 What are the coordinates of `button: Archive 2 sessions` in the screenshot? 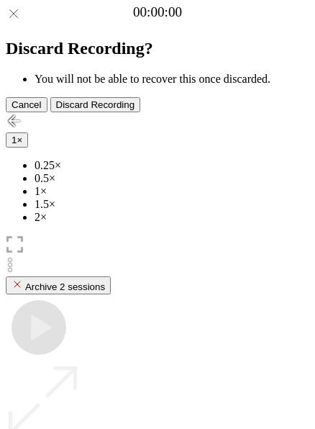 It's located at (58, 285).